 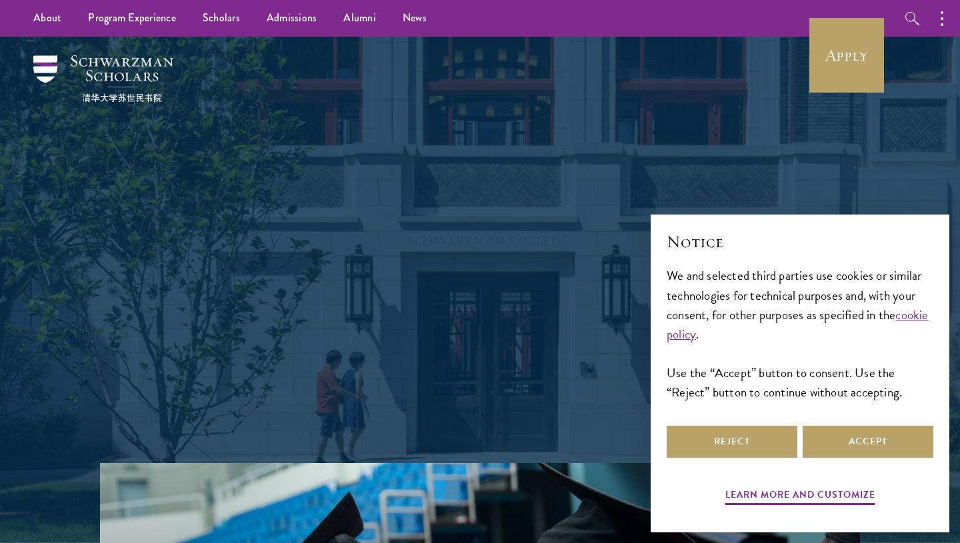 What do you see at coordinates (800, 497) in the screenshot?
I see `button: Learn more and customize` at bounding box center [800, 497].